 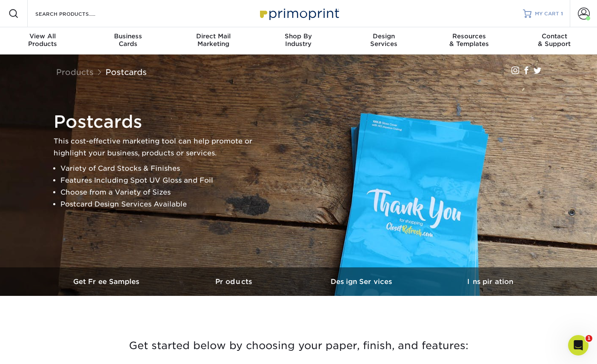 What do you see at coordinates (164, 180) in the screenshot?
I see `li: Features Including Spot UV Gloss and Foil` at bounding box center [164, 180].